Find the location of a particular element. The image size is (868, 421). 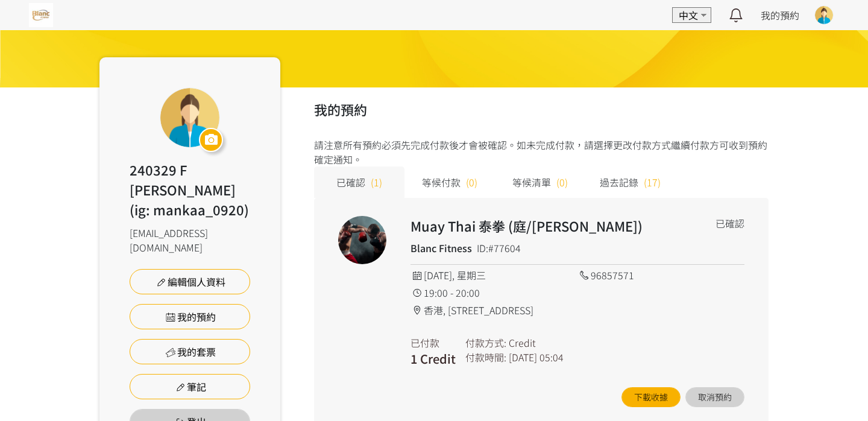

a: 筆記 is located at coordinates (190, 387).